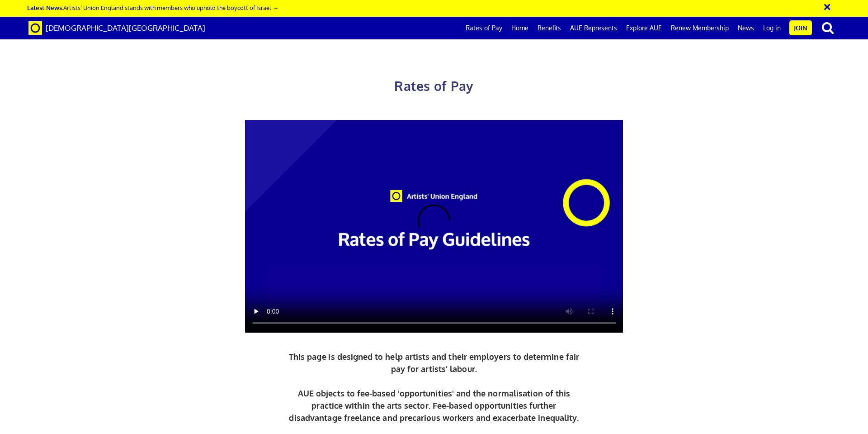 This screenshot has width=868, height=434. I want to click on button: search, so click(828, 28).